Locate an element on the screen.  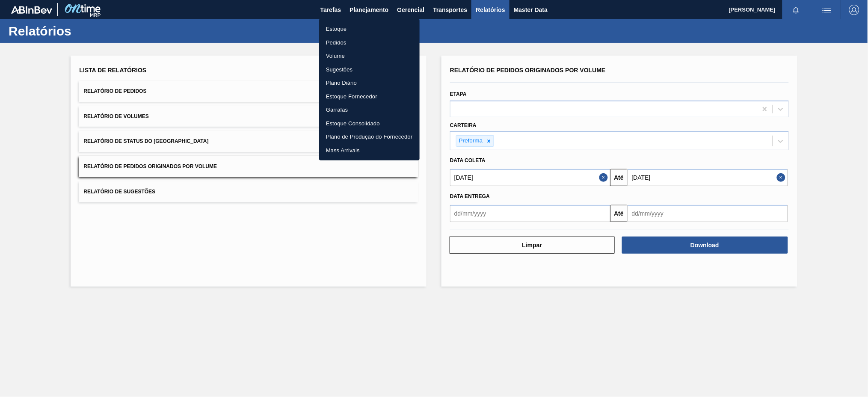
a: Plano Diário is located at coordinates (369, 83).